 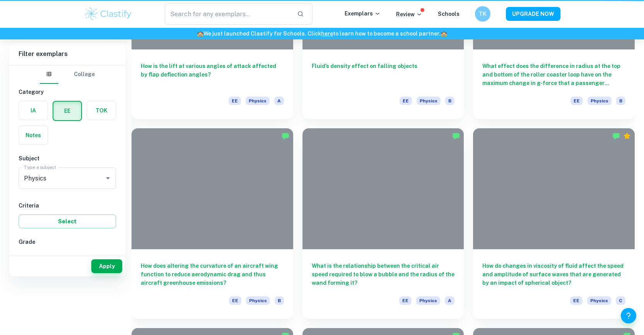 What do you see at coordinates (383, 275) in the screenshot?
I see `h6: What is the relationship between the critical air speed required to blow a bubble and the radius ...` at bounding box center [383, 275].